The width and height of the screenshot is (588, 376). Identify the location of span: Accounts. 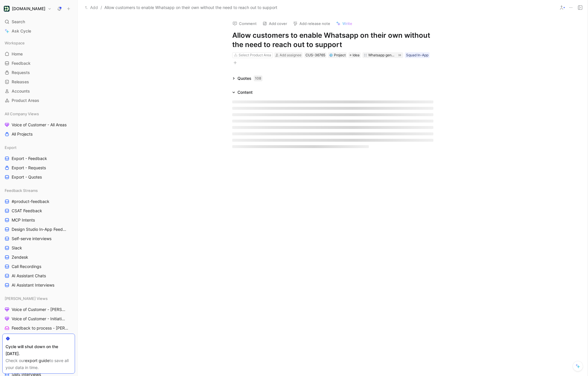
(21, 91).